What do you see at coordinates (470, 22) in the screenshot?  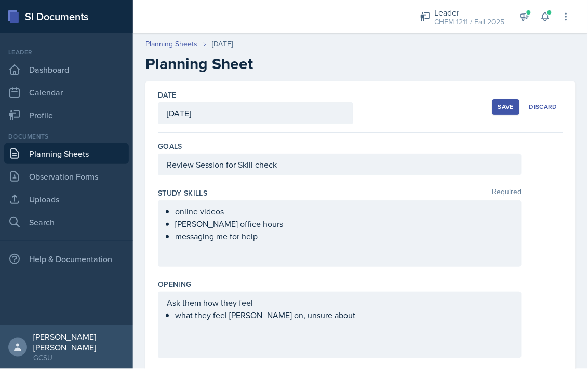 I see `div: CHEM 1211 / Fall 2025` at bounding box center [470, 22].